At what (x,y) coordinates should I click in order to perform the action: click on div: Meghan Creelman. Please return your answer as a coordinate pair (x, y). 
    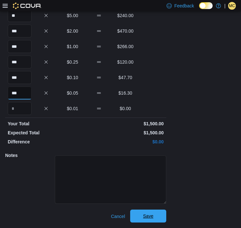
    Looking at the image, I should click on (232, 6).